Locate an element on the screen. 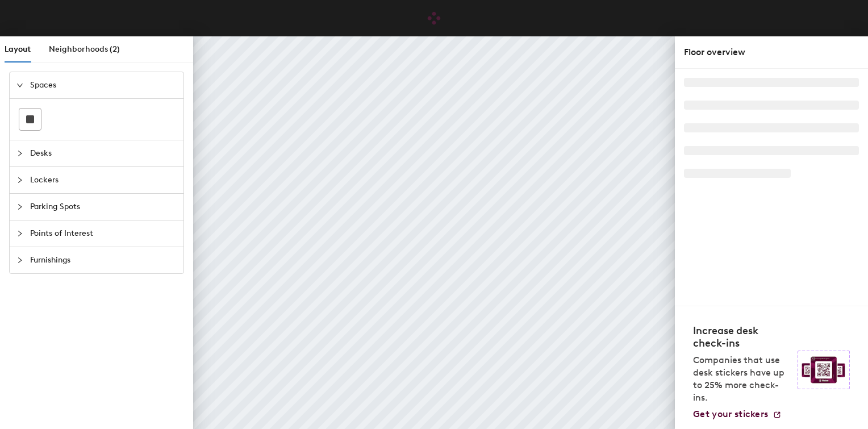 The width and height of the screenshot is (868, 429). span: Neighborhoods (2) is located at coordinates (84, 49).